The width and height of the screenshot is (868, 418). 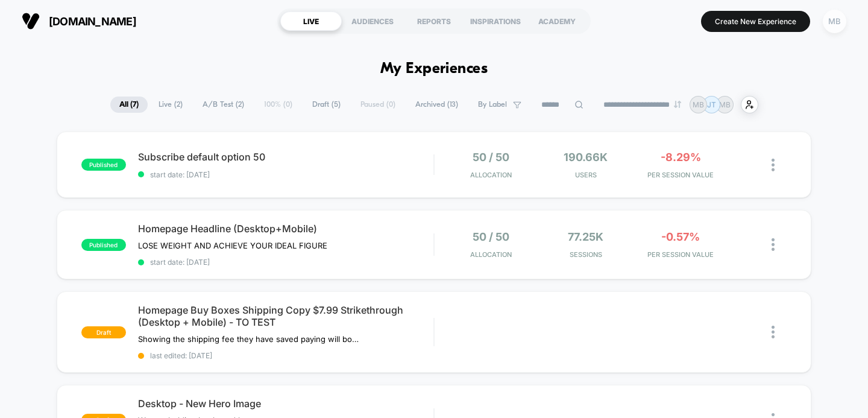 What do you see at coordinates (286, 316) in the screenshot?
I see `span: Homepage Buy Boxes Shipping Copy $7.99 Strikethrough (Desktop + Mobile) - TO TEST` at bounding box center [286, 316].